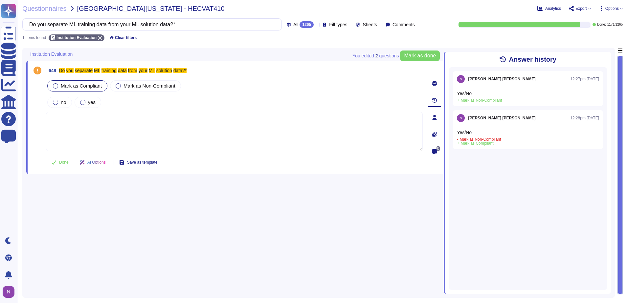  I want to click on span: AI Options, so click(97, 163).